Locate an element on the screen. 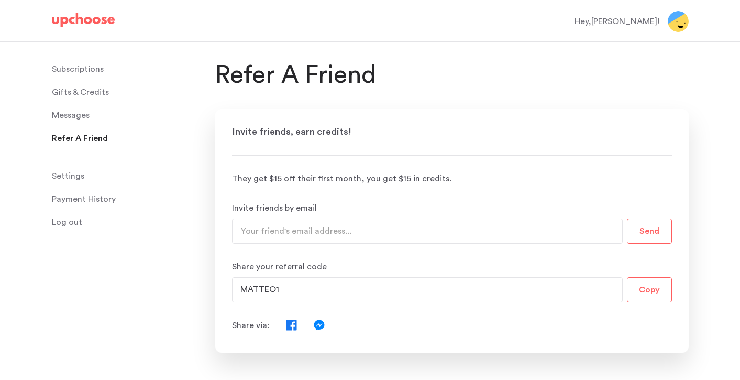  a: Settings is located at coordinates (127, 176).